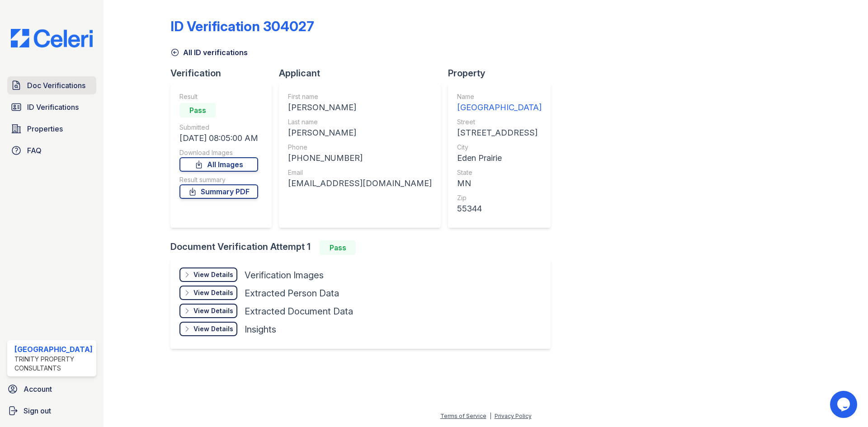 The image size is (868, 427). What do you see at coordinates (45, 128) in the screenshot?
I see `span: Properties` at bounding box center [45, 128].